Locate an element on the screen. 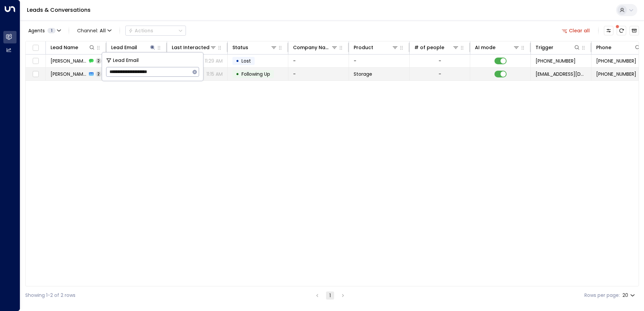 The height and width of the screenshot is (311, 644). span: leads@space-station.co.uk is located at coordinates (561, 74).